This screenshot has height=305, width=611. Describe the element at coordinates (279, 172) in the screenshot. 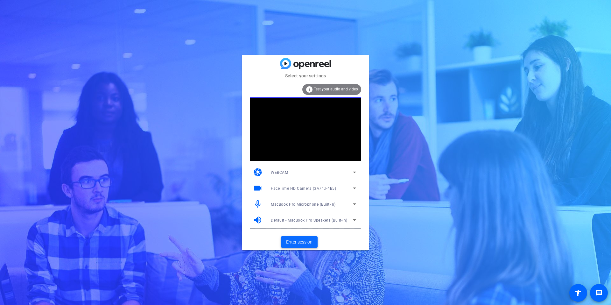

I see `span: WEBCAM` at that location.